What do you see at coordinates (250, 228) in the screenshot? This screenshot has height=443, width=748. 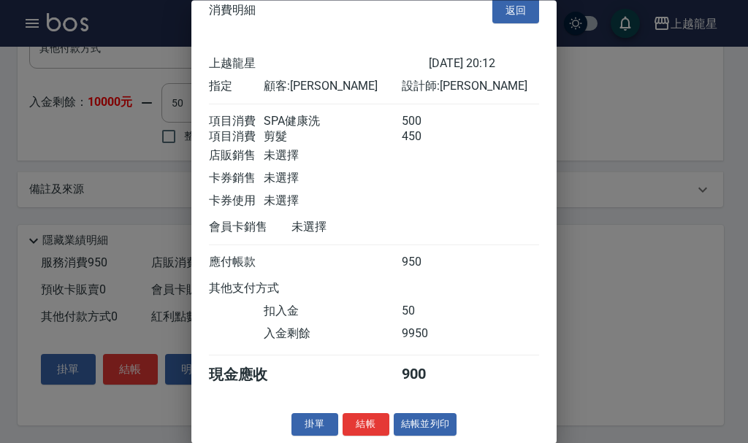 I see `div: 會員卡銷售` at bounding box center [250, 228].